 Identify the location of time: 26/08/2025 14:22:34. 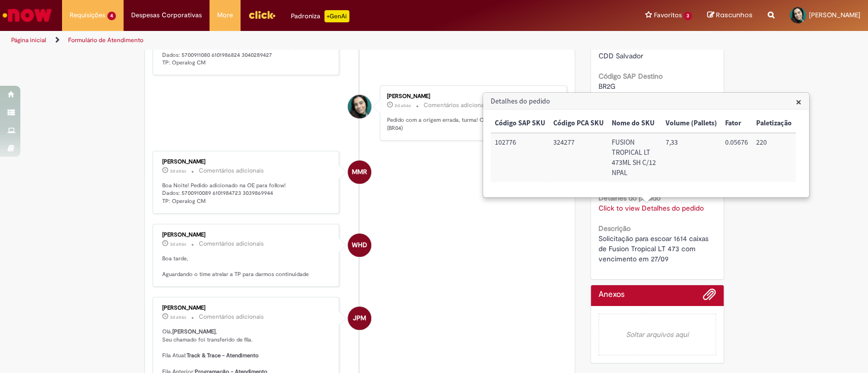
(178, 244).